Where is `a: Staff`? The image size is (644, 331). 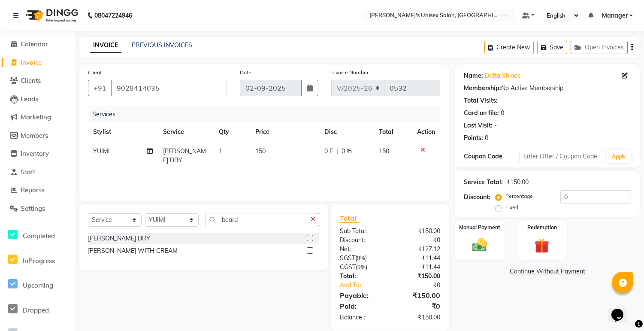 a: Staff is located at coordinates (37, 172).